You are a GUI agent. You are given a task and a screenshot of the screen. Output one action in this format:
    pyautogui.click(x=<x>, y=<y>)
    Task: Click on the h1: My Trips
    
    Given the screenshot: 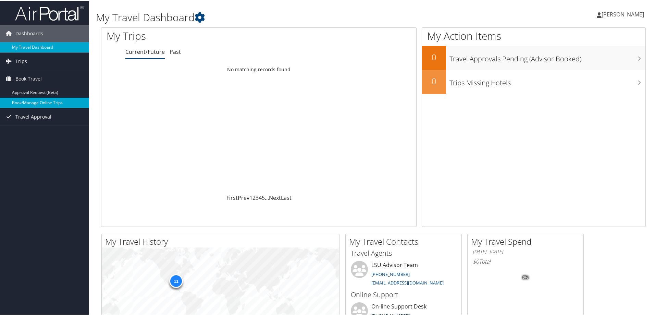 What is the action you would take?
    pyautogui.click(x=193, y=35)
    